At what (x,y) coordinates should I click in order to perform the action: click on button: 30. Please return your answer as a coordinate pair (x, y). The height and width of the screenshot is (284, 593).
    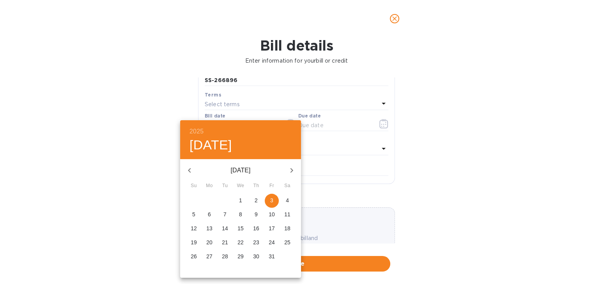
    Looking at the image, I should click on (256, 257).